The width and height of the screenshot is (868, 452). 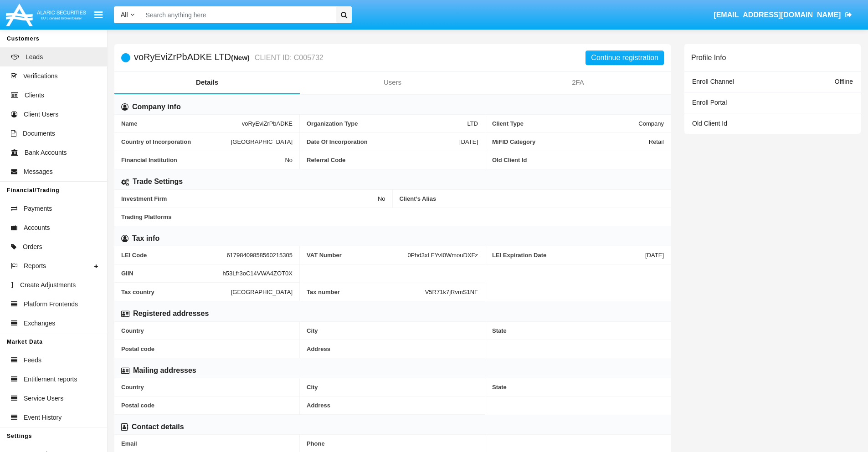 What do you see at coordinates (844, 81) in the screenshot?
I see `span: Offline` at bounding box center [844, 81].